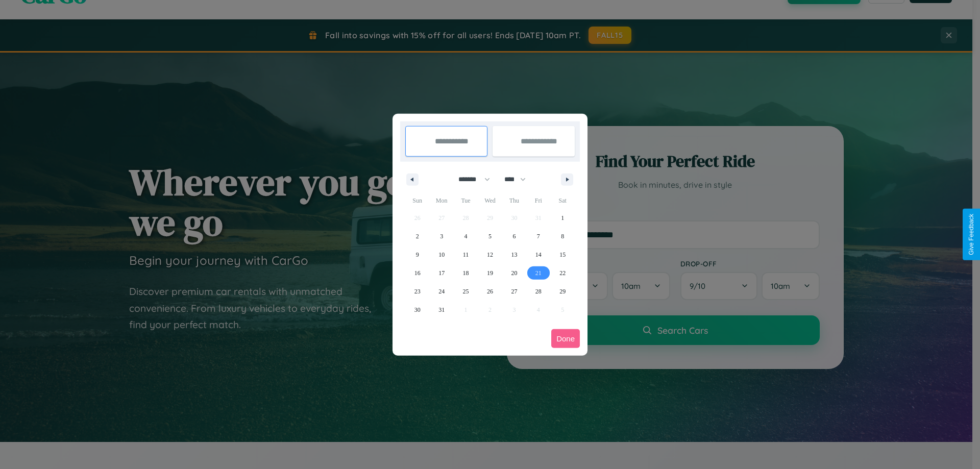 Image resolution: width=980 pixels, height=469 pixels. Describe the element at coordinates (539, 291) in the screenshot. I see `span: 28` at that location.